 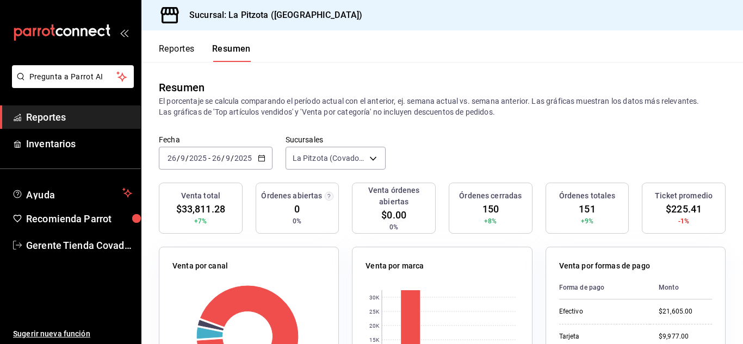 I want to click on button: Reportes, so click(x=177, y=53).